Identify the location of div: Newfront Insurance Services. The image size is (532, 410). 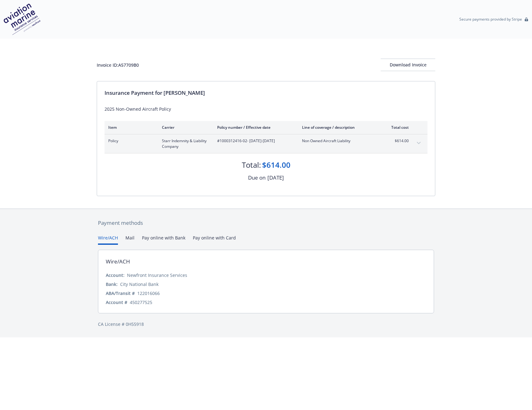
(157, 275).